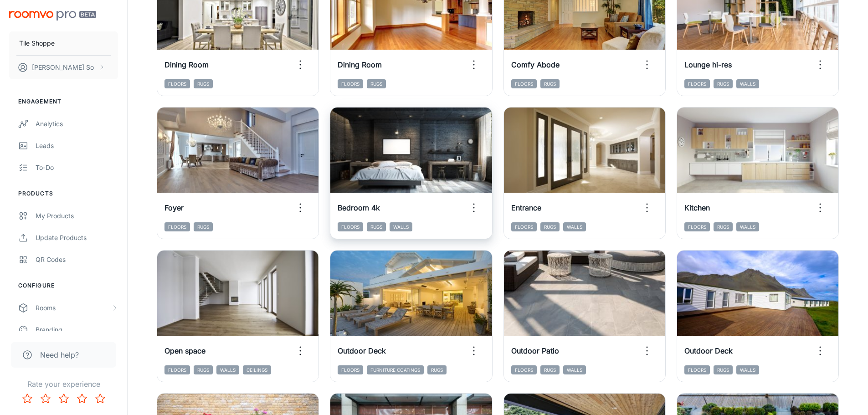 This screenshot has width=868, height=415. What do you see at coordinates (63, 43) in the screenshot?
I see `button: Tile Shoppe` at bounding box center [63, 43].